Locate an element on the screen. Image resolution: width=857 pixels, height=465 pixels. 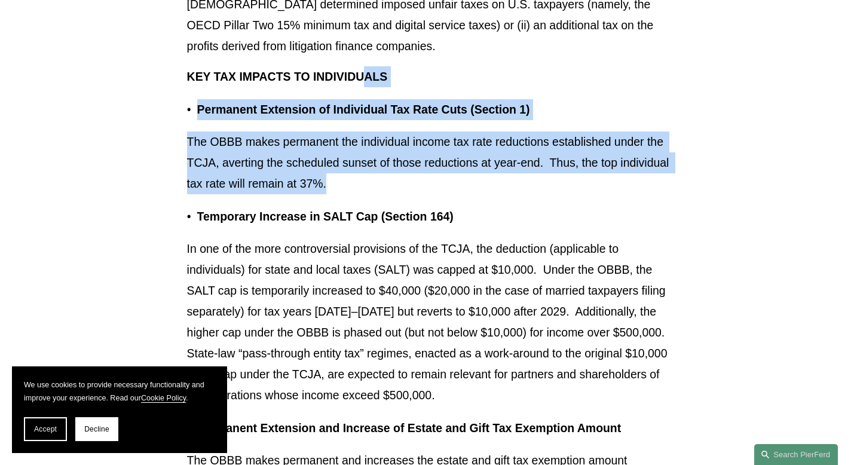
strong: Permanent Extension and Increase of Estate and Gift Tax Exemption Amount is located at coordinates (409, 428).